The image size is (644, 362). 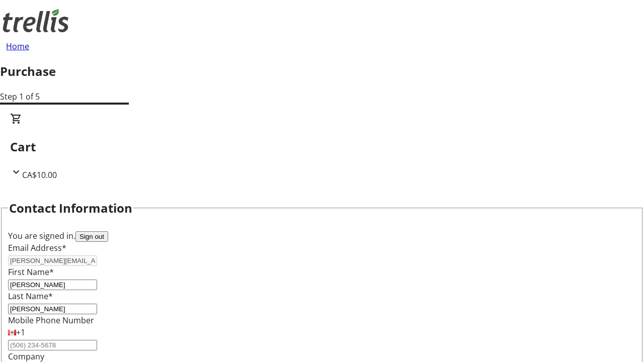 I want to click on label: Company, so click(x=26, y=356).